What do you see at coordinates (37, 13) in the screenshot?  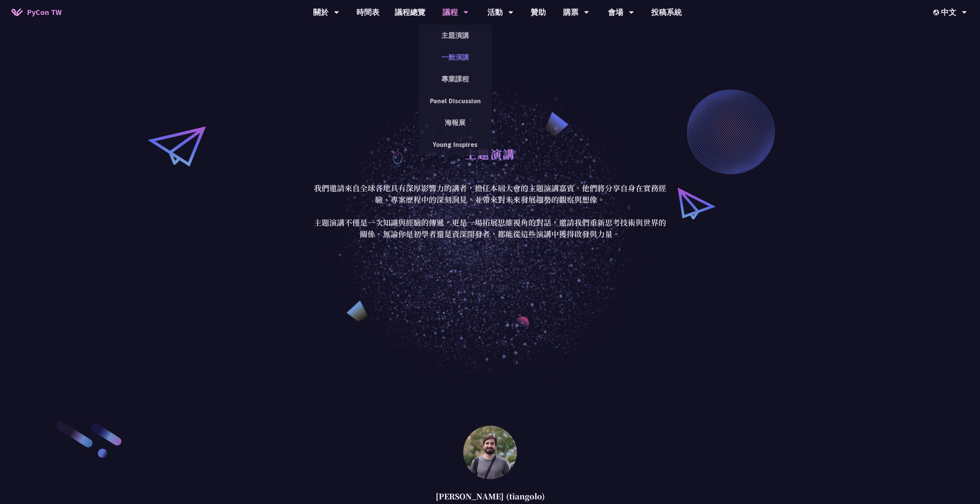 I see `a: PyCon TW` at bounding box center [37, 13].